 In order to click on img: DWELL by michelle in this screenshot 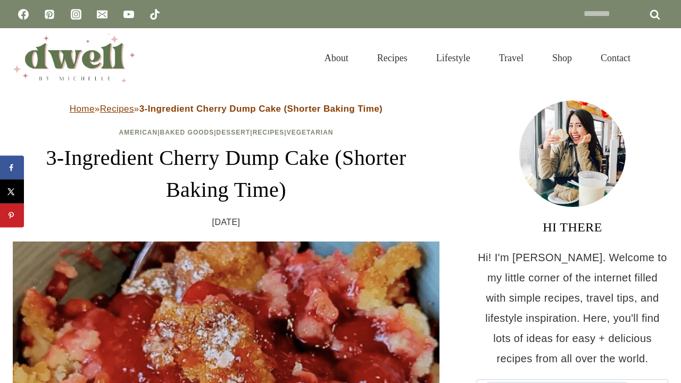, I will do `click(74, 58)`.